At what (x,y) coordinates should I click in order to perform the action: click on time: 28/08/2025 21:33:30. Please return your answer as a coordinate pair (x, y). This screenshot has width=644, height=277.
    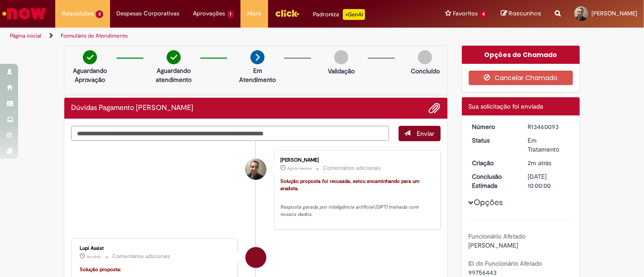
    Looking at the image, I should click on (299, 168).